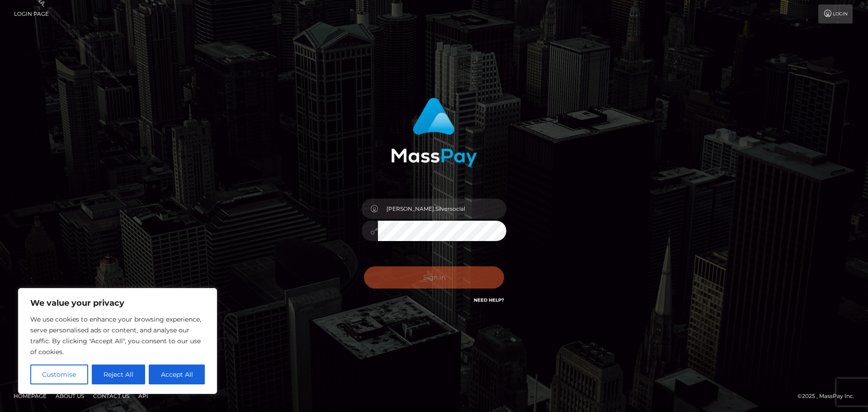 This screenshot has width=868, height=412. I want to click on div: © 2025 , MassPay Inc., so click(829, 396).